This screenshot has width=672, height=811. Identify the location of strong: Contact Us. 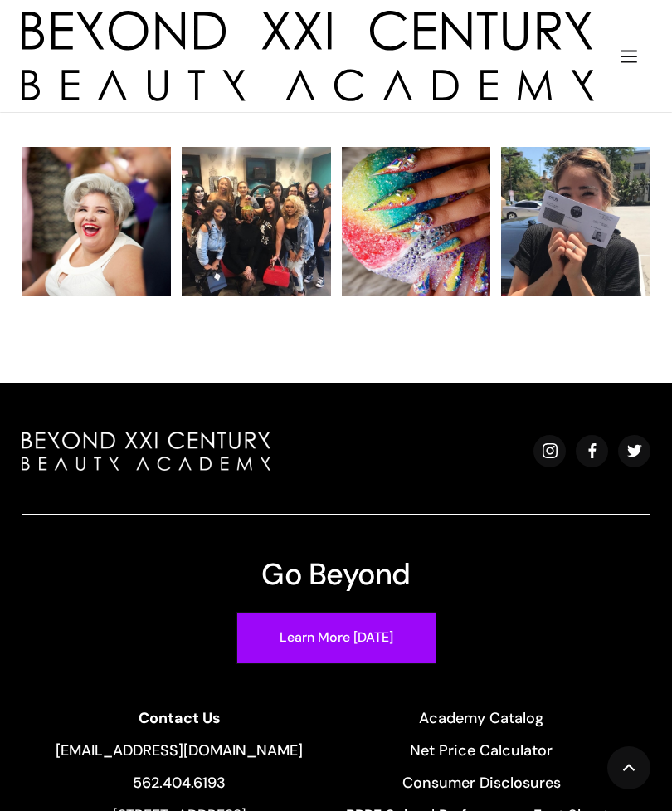
(179, 718).